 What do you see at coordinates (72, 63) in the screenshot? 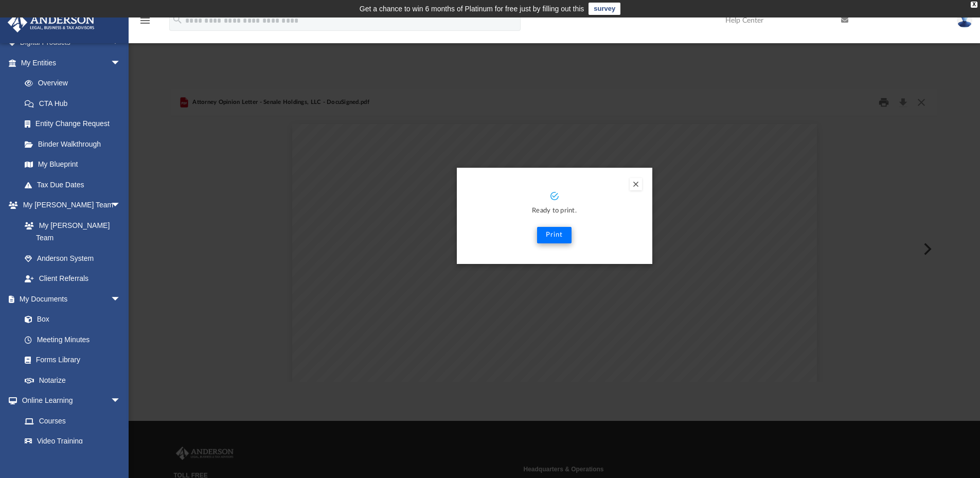
I see `a: My Entitiesarrow_drop_down` at bounding box center [72, 63].